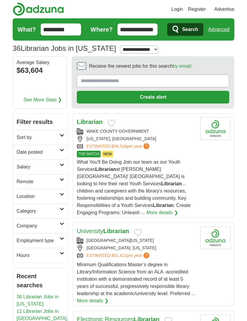  Describe the element at coordinates (40, 137) in the screenshot. I see `a: Sort by` at that location.